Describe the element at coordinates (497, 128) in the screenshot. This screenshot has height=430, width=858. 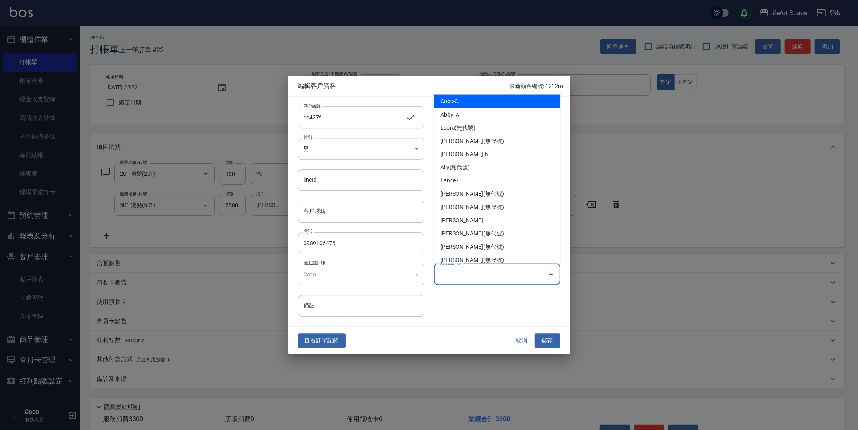
I see `li: Leora(無代號)` at that location.